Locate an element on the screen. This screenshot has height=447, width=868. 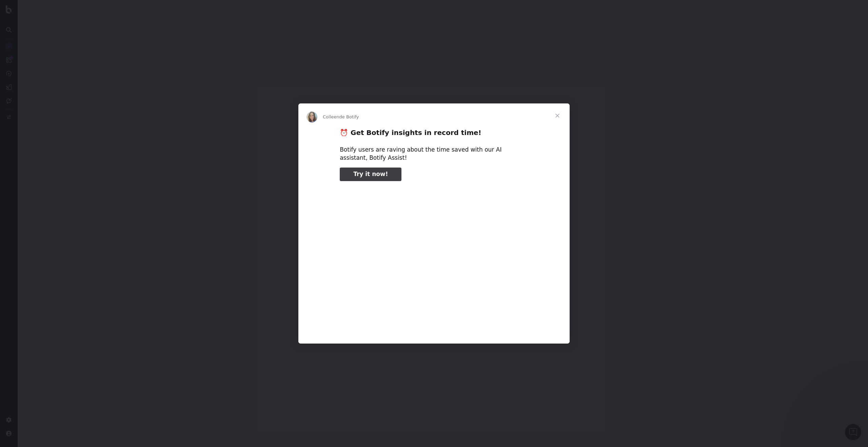
span: Colleen is located at coordinates (331, 117).